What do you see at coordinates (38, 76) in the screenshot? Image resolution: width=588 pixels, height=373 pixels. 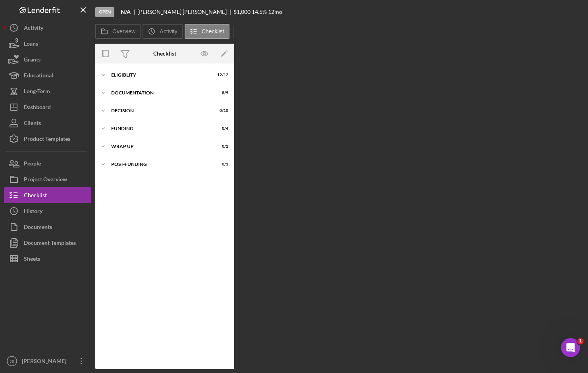 I see `div: Educational` at bounding box center [38, 76].